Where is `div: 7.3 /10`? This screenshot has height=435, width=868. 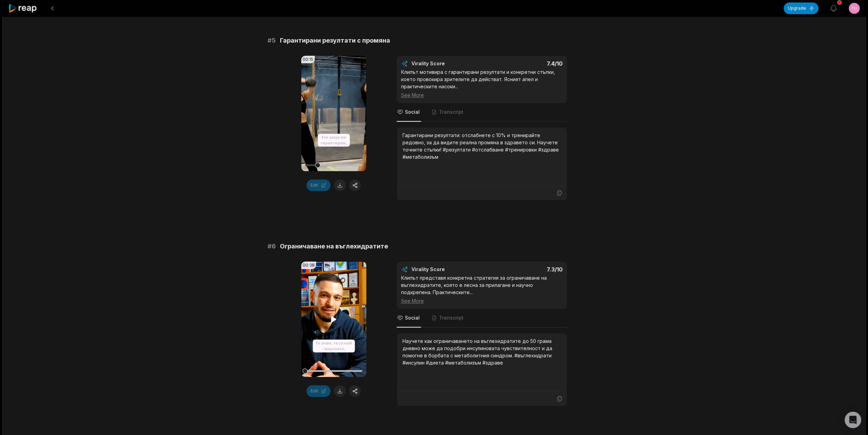
div: 7.3 /10 is located at coordinates (526, 269).